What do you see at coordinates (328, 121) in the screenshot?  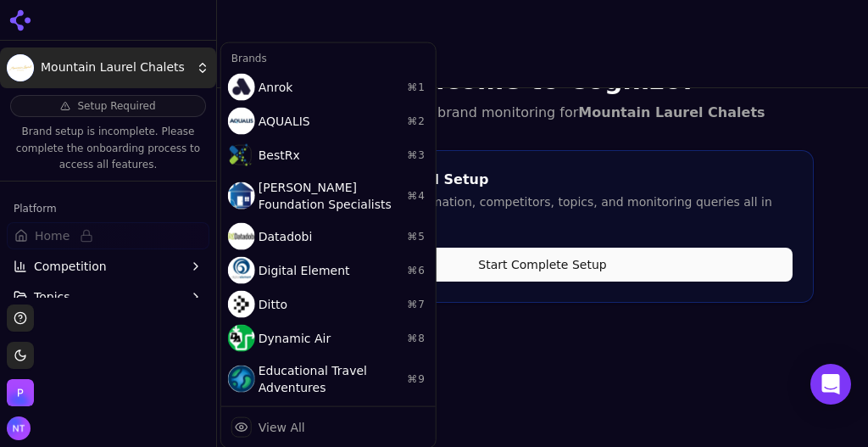 I see `div: AQUALIS` at bounding box center [328, 121].